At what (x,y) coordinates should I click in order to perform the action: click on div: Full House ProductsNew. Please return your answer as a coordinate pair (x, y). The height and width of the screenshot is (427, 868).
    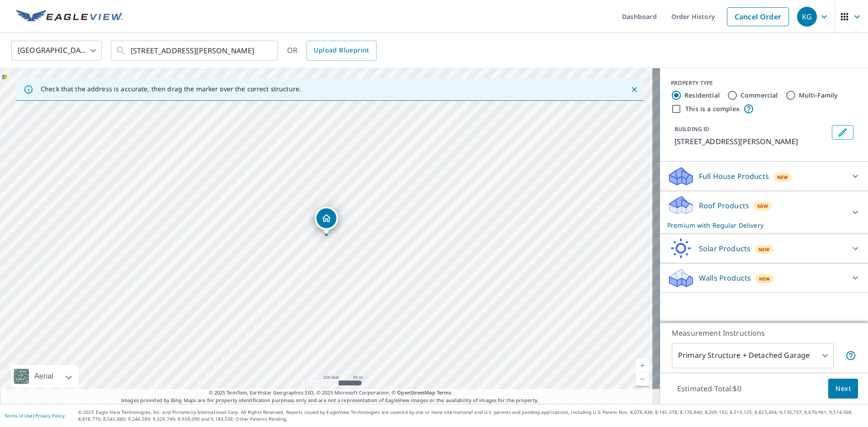
    Looking at the image, I should click on (764, 176).